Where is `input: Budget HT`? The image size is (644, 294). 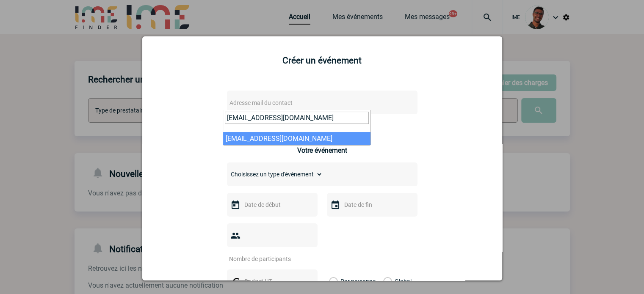 input: Budget HT is located at coordinates (271, 281).